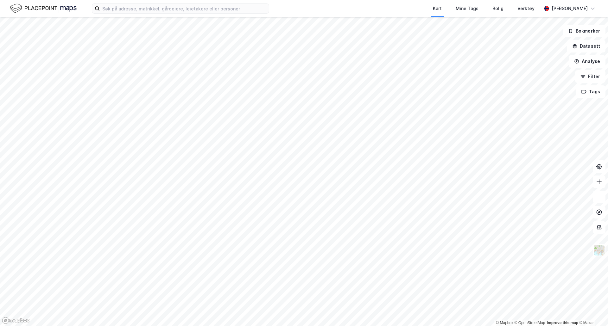 The height and width of the screenshot is (326, 608). What do you see at coordinates (498, 9) in the screenshot?
I see `div: Bolig` at bounding box center [498, 9].